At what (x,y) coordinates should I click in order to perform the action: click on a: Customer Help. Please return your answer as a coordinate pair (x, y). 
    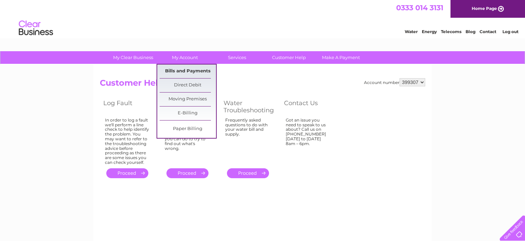
    Looking at the image, I should click on (289, 57).